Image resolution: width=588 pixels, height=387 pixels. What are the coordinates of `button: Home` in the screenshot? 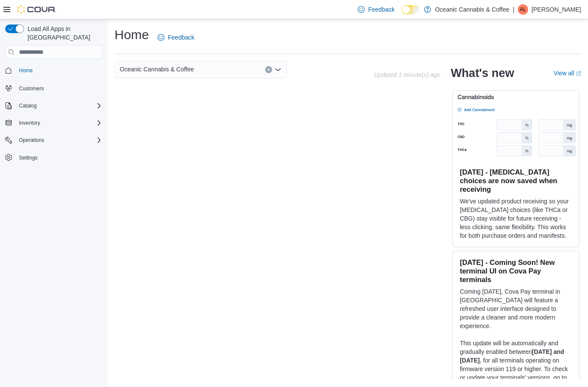 It's located at (54, 70).